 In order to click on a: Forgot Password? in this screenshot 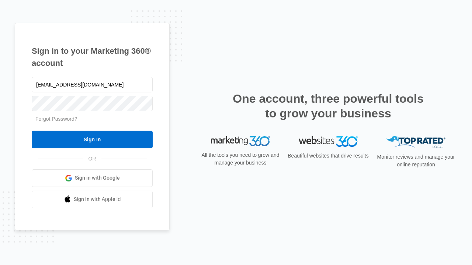, I will do `click(56, 119)`.